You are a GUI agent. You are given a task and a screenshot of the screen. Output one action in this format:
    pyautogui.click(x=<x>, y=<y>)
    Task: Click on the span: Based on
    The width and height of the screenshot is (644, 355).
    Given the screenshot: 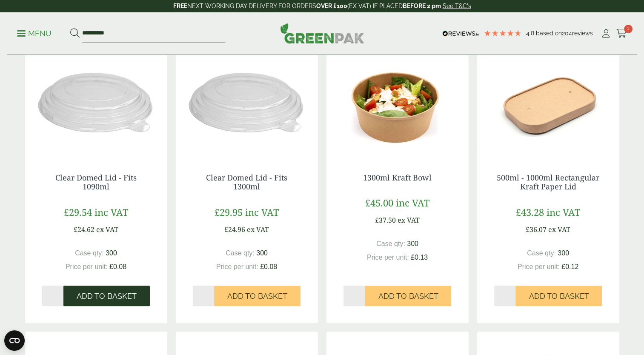 What is the action you would take?
    pyautogui.click(x=549, y=33)
    